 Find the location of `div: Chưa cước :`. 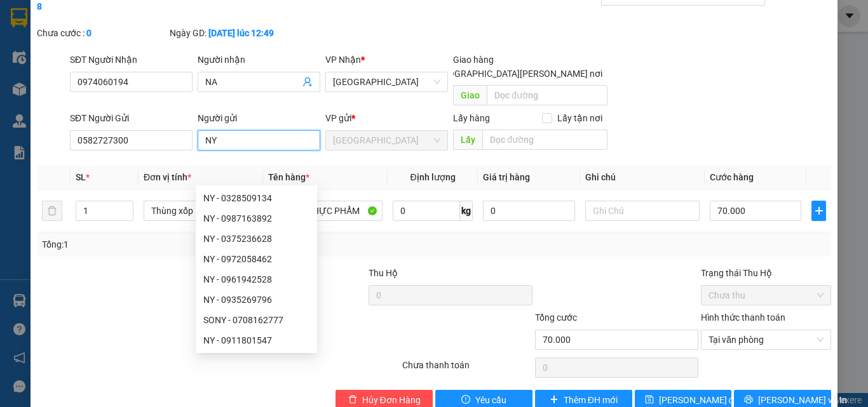

div: Chưa cước : is located at coordinates (101, 33).